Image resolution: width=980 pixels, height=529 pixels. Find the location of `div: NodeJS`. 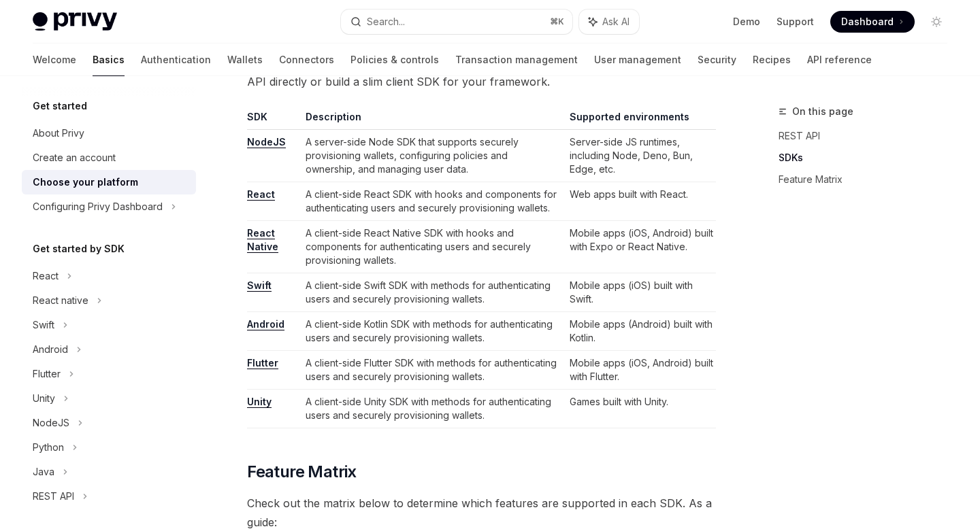

div: NodeJS is located at coordinates (51, 423).